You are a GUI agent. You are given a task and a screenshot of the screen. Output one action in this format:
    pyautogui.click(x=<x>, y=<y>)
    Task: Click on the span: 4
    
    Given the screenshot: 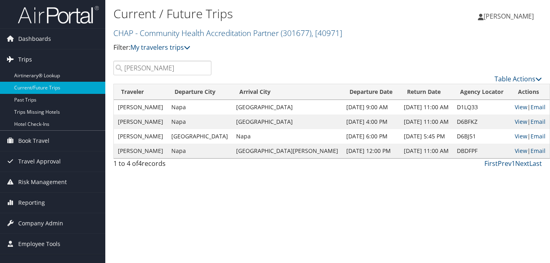 What is the action you would take?
    pyautogui.click(x=140, y=164)
    